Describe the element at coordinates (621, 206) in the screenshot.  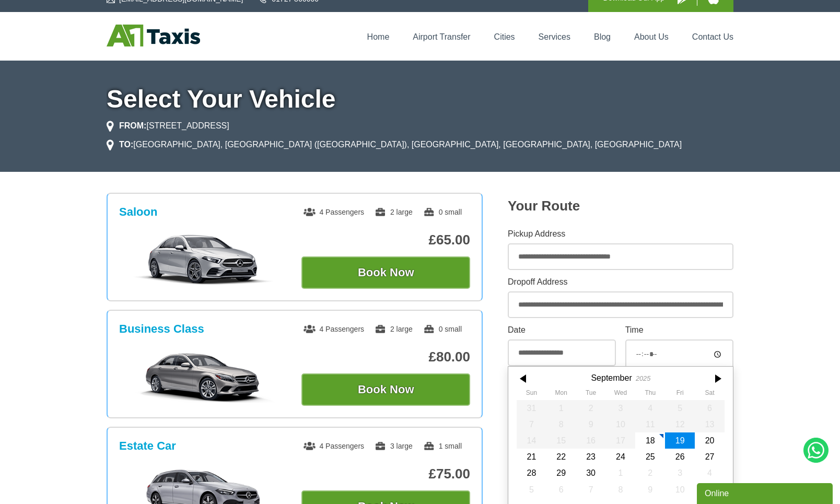
I see `h2: Your Route` at that location.